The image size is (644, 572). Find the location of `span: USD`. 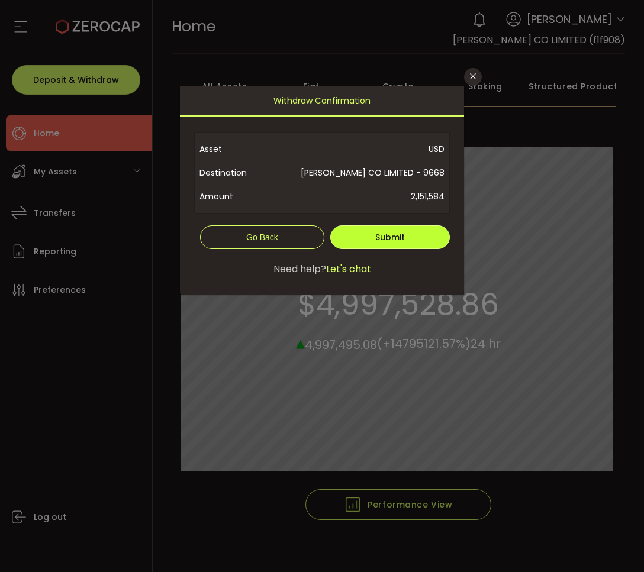

span: USD is located at coordinates (359, 149).